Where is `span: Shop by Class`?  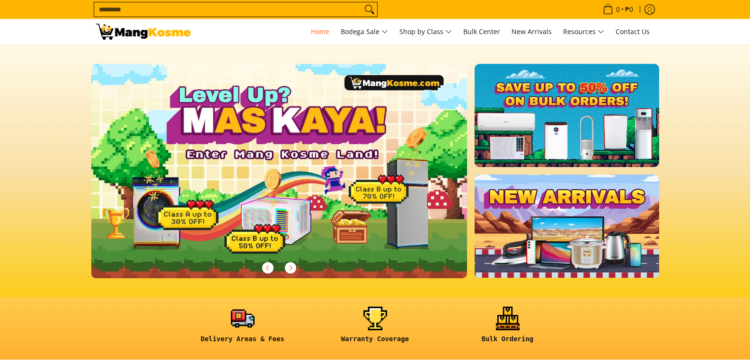 span: Shop by Class is located at coordinates (425, 32).